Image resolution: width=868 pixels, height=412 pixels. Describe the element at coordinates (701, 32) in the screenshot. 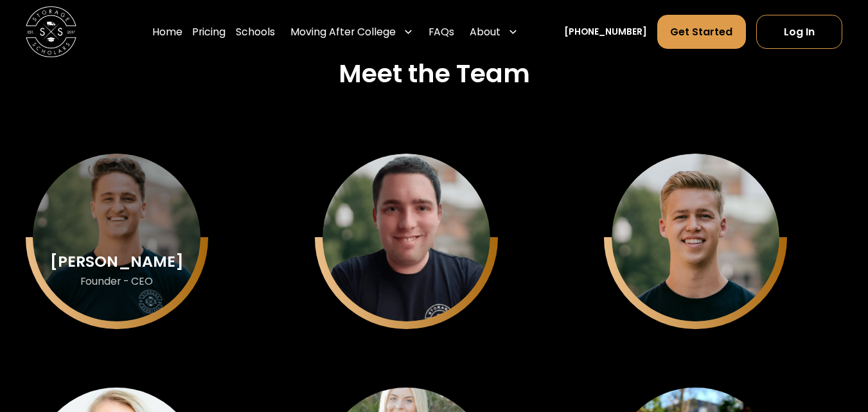

I see `a: Get Started` at that location.